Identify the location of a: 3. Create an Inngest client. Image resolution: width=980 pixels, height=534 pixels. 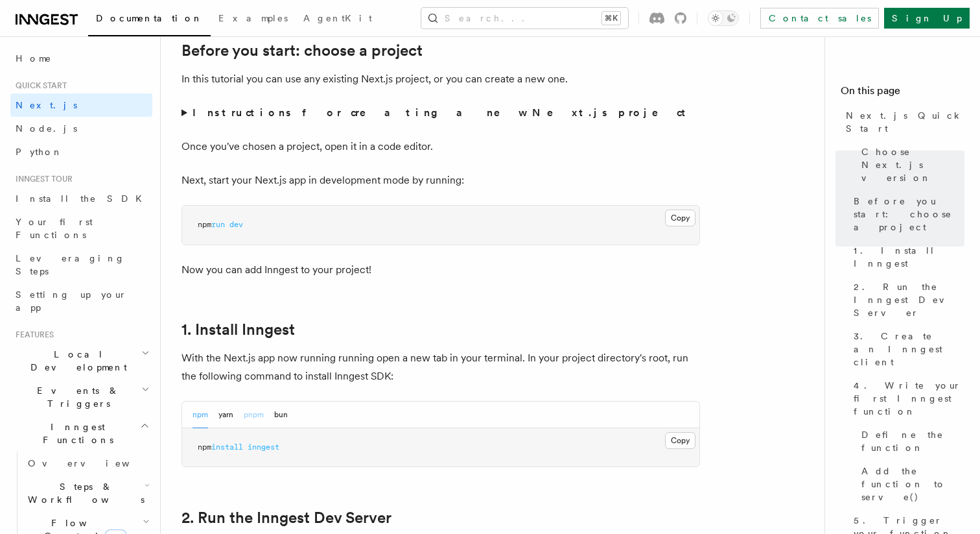
(906, 349).